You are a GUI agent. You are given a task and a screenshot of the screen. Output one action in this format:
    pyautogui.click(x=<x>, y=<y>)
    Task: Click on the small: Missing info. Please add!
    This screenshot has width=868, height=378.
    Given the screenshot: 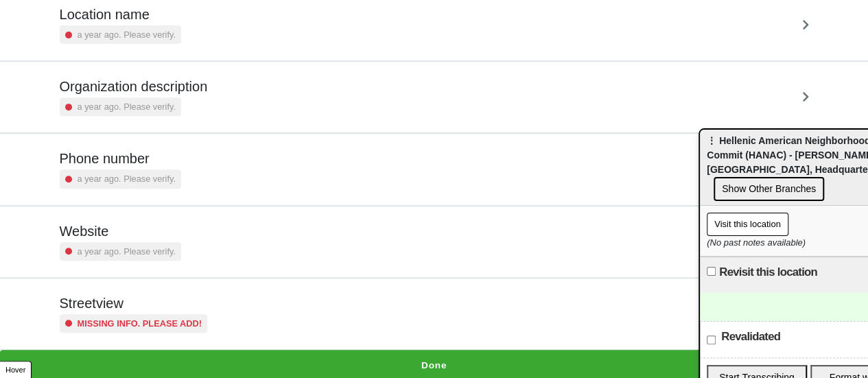 What is the action you would take?
    pyautogui.click(x=140, y=323)
    